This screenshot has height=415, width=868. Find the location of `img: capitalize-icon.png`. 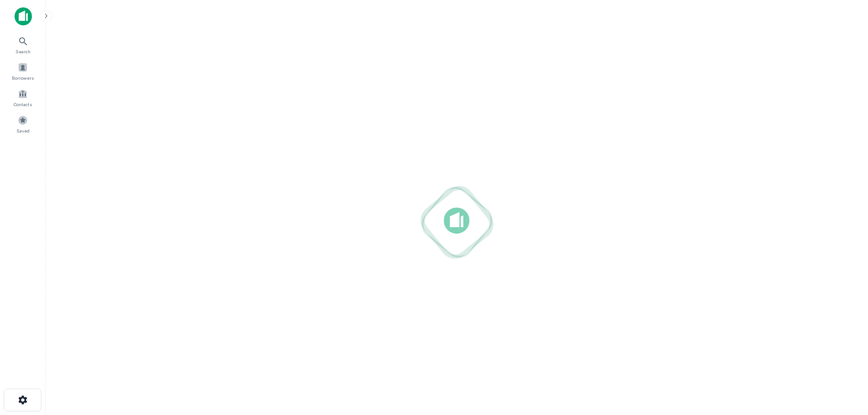

img: capitalize-icon.png is located at coordinates (23, 17).